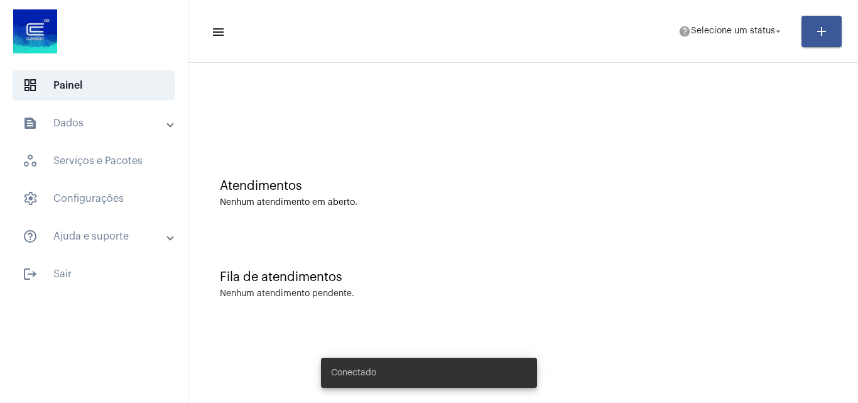  What do you see at coordinates (523, 277) in the screenshot?
I see `div: Fila de atendimentos` at bounding box center [523, 277].